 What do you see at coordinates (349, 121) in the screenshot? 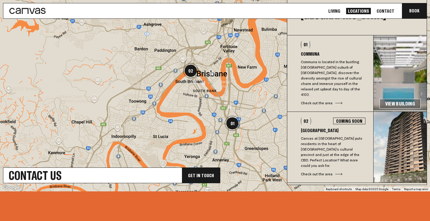
I see `div: Coming Soon` at bounding box center [349, 121].